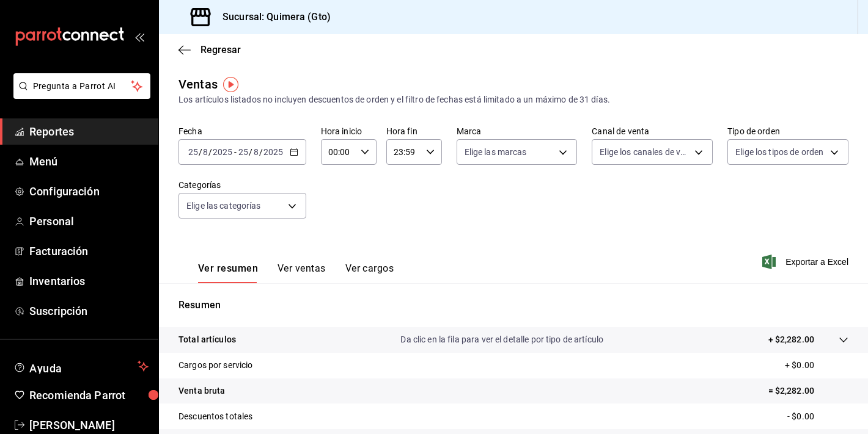  Describe the element at coordinates (242, 131) in the screenshot. I see `label: Fecha` at that location.